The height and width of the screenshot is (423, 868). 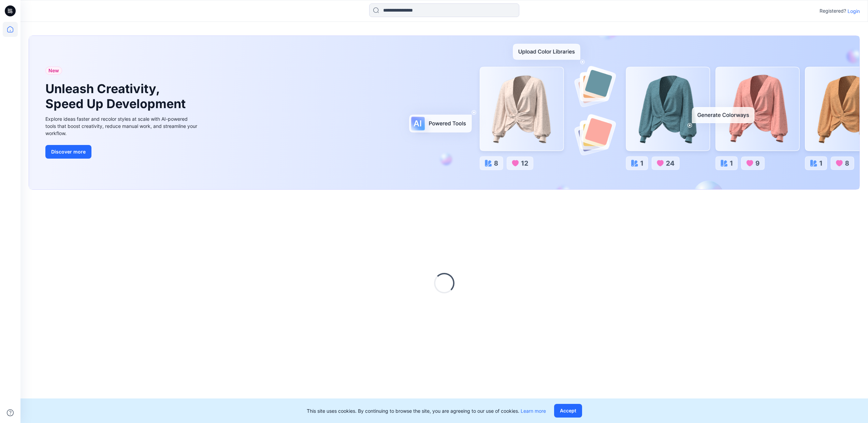 I want to click on button: Discover more, so click(x=68, y=152).